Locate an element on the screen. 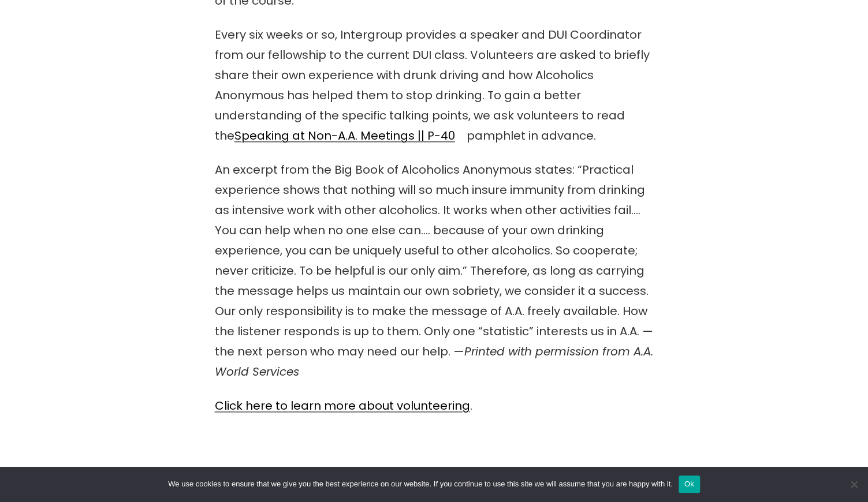 The height and width of the screenshot is (502, 868). p: An excerpt from the Big Book of Alcoholics Anonymous states: “Practical experience shows that not... is located at coordinates (434, 271).